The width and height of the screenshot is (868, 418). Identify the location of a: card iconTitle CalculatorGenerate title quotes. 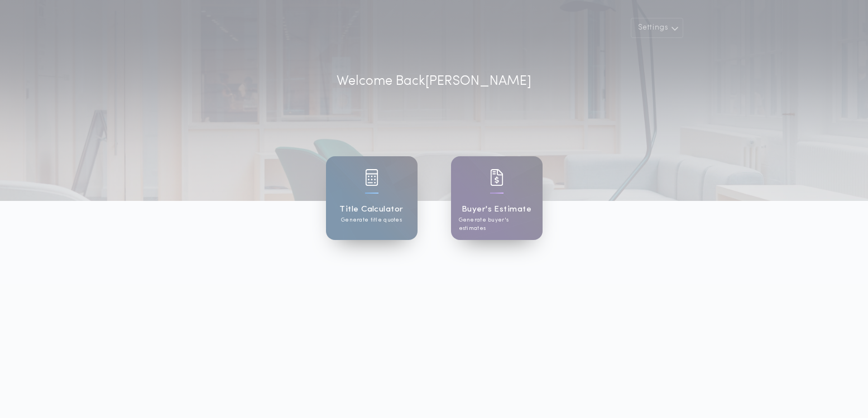
(372, 198).